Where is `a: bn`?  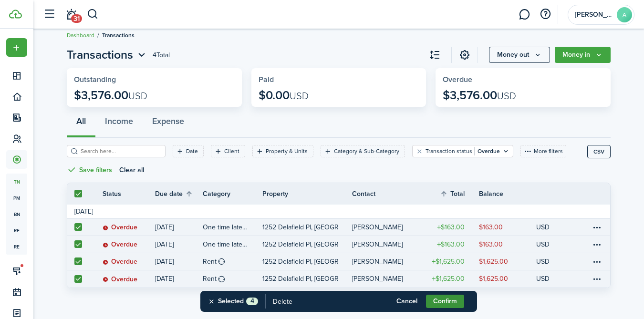
a: bn is located at coordinates (16, 214).